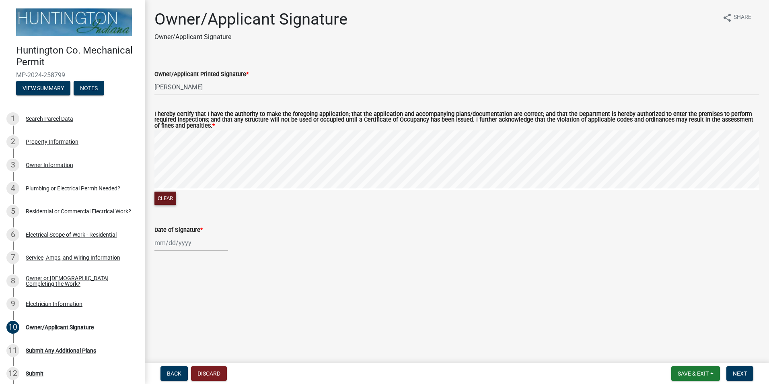 The width and height of the screenshot is (769, 384). I want to click on div: 1, so click(13, 119).